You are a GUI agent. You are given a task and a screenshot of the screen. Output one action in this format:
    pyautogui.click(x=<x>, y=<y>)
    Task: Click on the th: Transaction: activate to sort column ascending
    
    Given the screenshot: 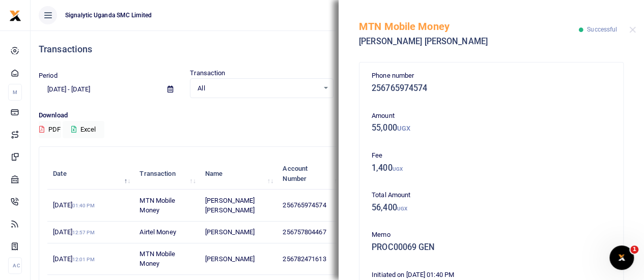 What is the action you would take?
    pyautogui.click(x=167, y=174)
    